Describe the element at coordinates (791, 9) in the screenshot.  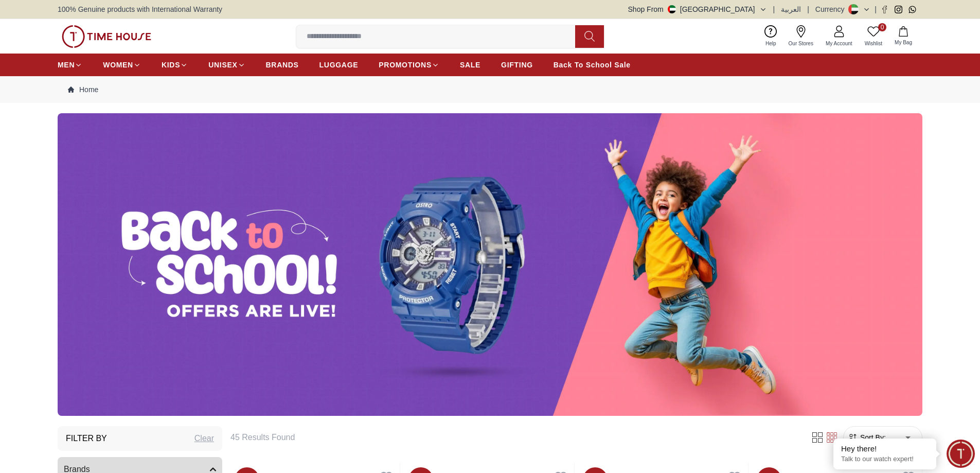
I see `span: العربية` at that location.